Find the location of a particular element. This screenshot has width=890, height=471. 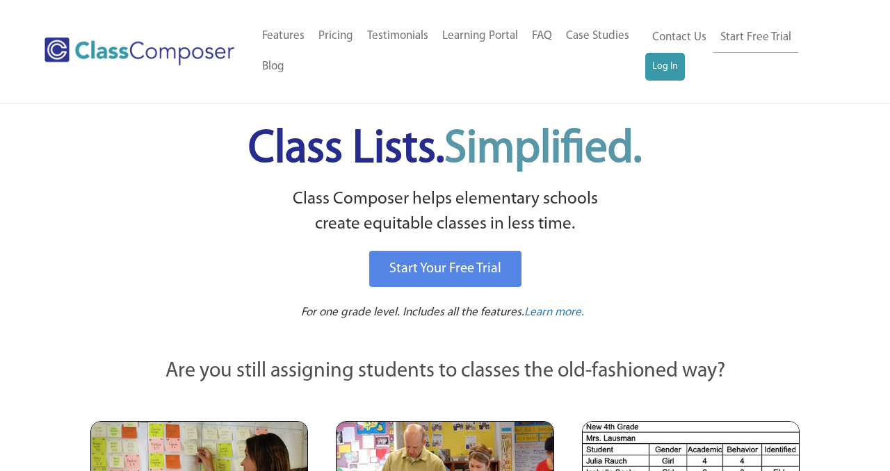

a: Features is located at coordinates (283, 36).